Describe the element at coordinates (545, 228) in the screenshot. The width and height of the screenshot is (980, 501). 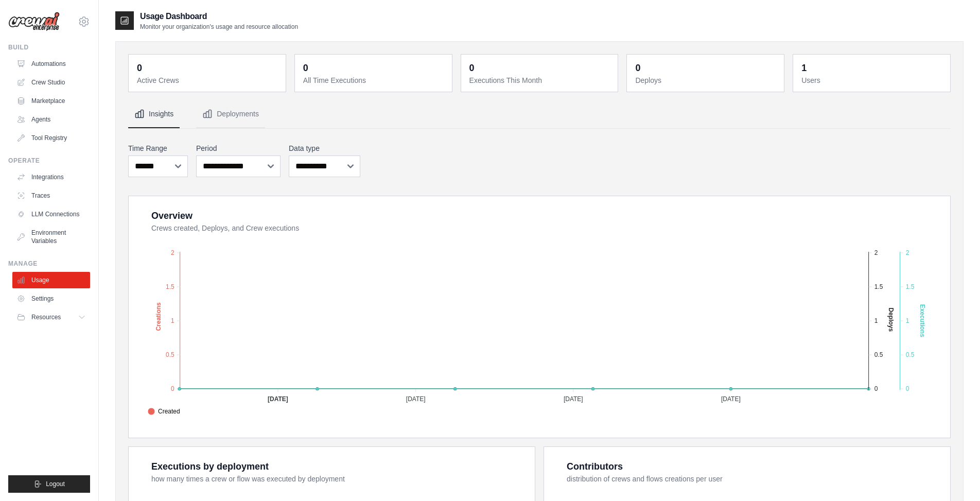
I see `dt: Crews created, Deploys, and Crew executions` at that location.